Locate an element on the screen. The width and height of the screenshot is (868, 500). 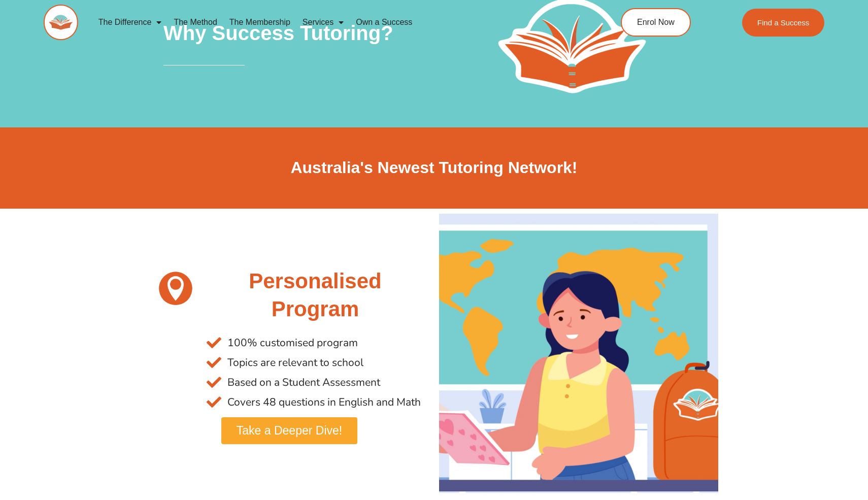
span: 100% customised program is located at coordinates (291, 343).